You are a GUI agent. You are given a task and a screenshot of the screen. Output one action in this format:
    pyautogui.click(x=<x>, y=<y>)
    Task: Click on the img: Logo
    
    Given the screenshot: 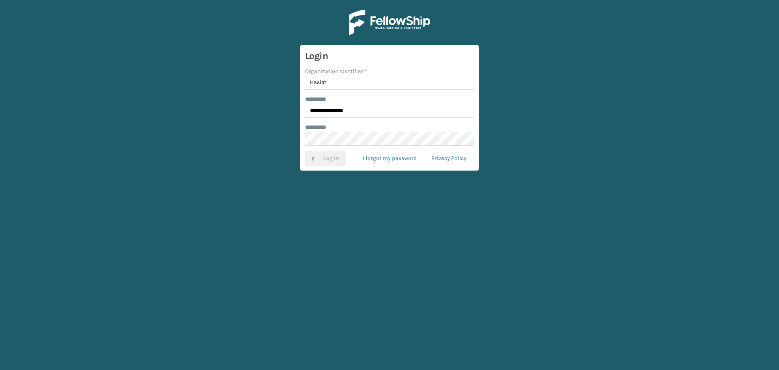 What is the action you would take?
    pyautogui.click(x=390, y=22)
    